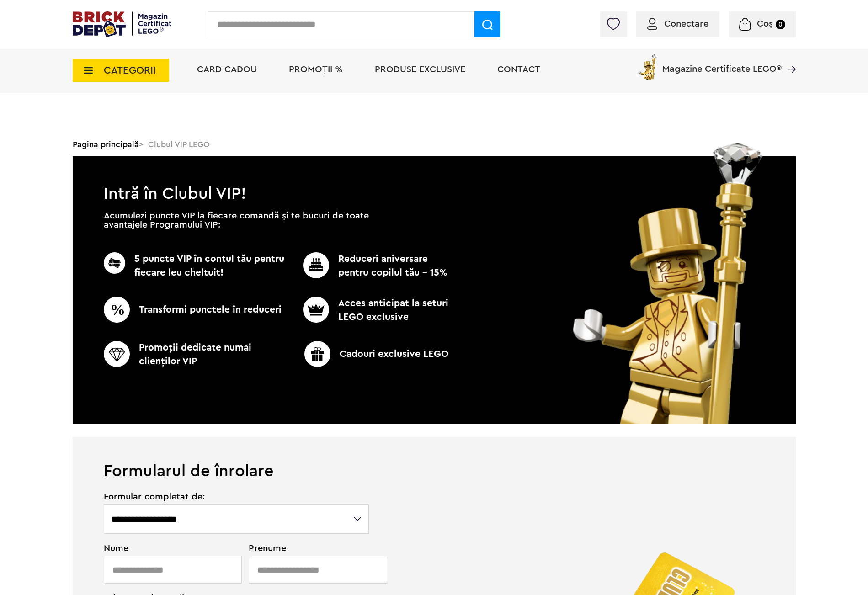 The image size is (868, 595). What do you see at coordinates (686, 24) in the screenshot?
I see `span: Conectare` at bounding box center [686, 24].